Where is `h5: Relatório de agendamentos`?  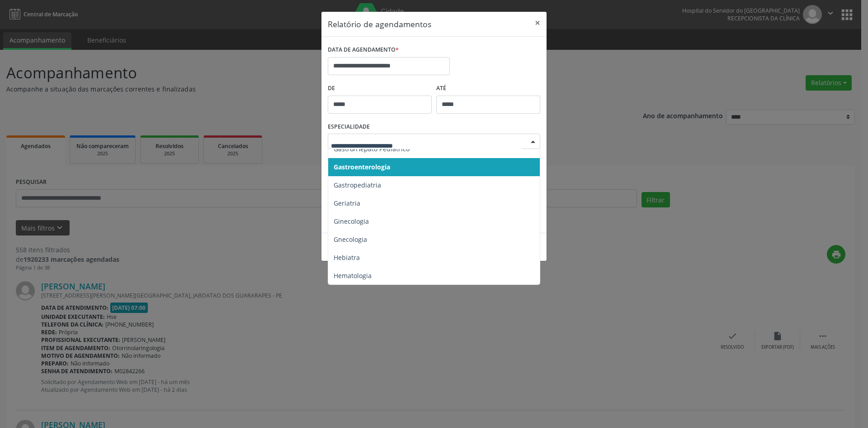
h5: Relatório de agendamentos is located at coordinates (380, 24).